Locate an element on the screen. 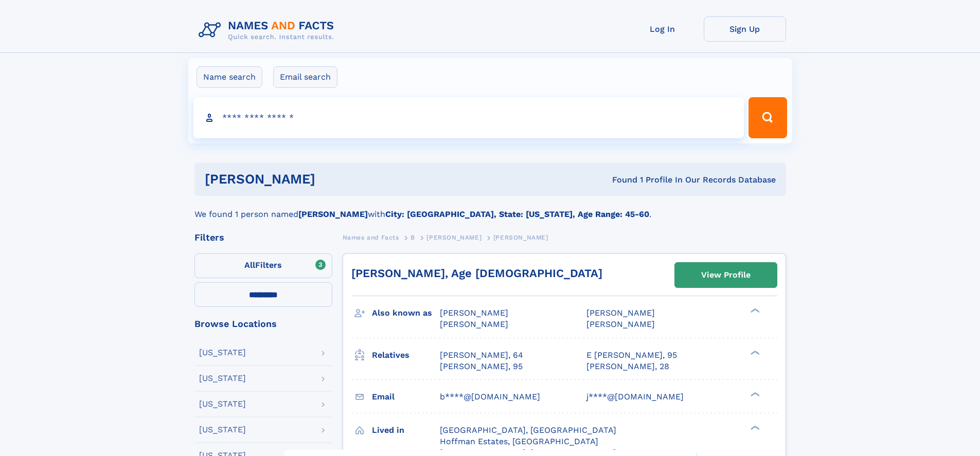  div: Filters is located at coordinates (263, 238).